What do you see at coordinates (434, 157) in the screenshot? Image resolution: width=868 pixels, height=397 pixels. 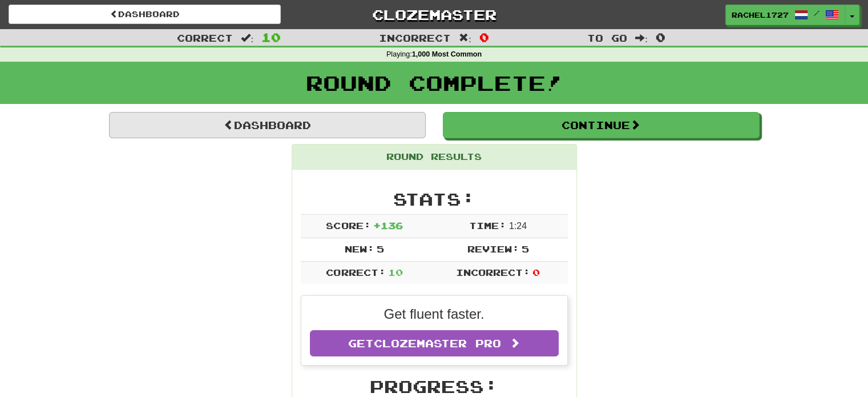 I see `div: Round Results` at bounding box center [434, 157].